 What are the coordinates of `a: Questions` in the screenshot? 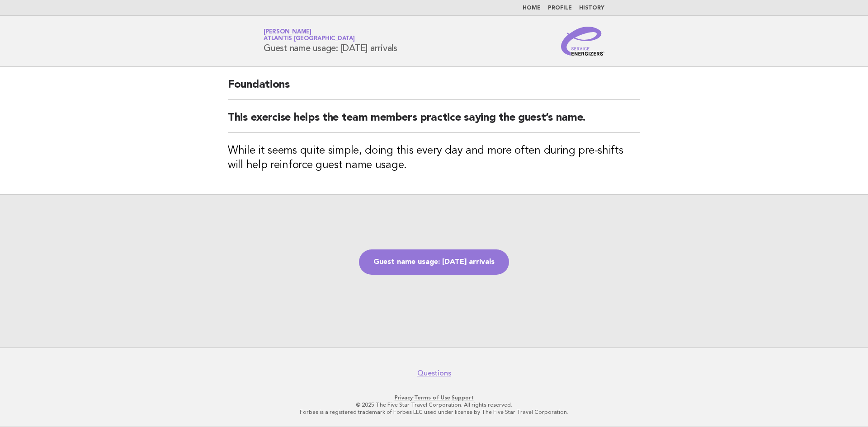 It's located at (434, 373).